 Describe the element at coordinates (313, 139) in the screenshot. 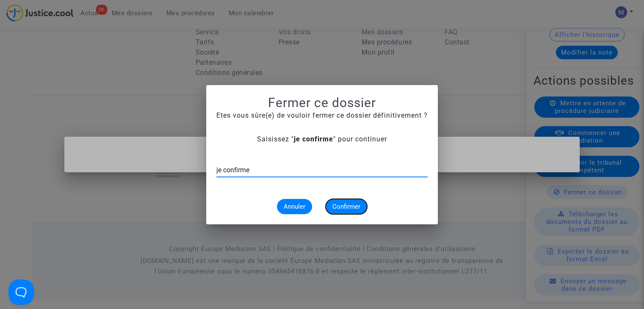

I see `b: je confirme` at that location.